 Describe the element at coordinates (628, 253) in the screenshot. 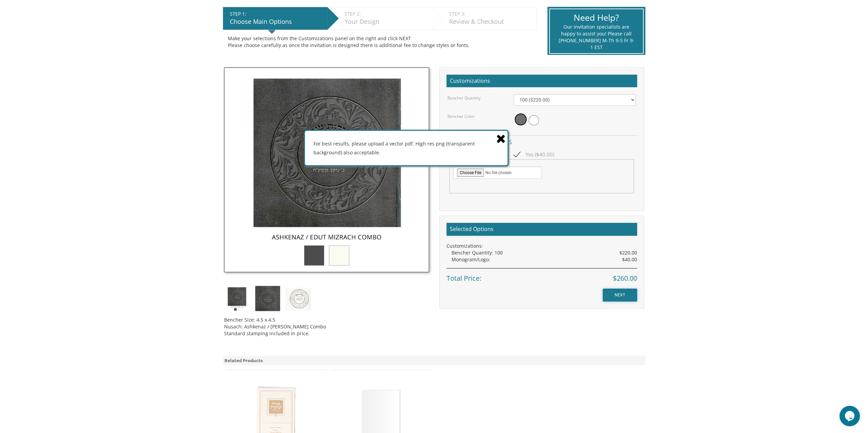

I see `span: $220.00` at that location.